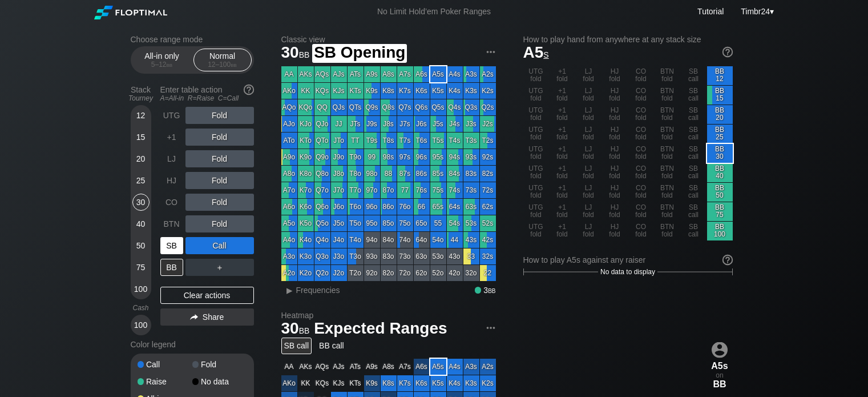 The height and width of the screenshot is (397, 868). I want to click on div: 82s, so click(488, 173).